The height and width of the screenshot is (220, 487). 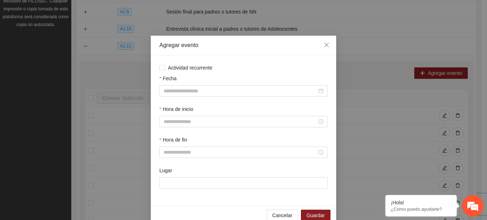 What do you see at coordinates (78, 41) in the screenshot?
I see `div: Chatee con nosotros ahora` at bounding box center [78, 41].